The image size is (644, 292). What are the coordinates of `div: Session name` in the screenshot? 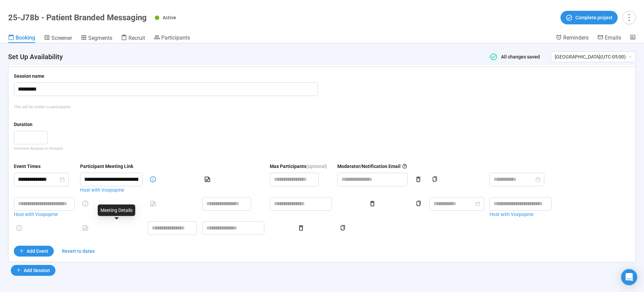 It's located at (29, 76).